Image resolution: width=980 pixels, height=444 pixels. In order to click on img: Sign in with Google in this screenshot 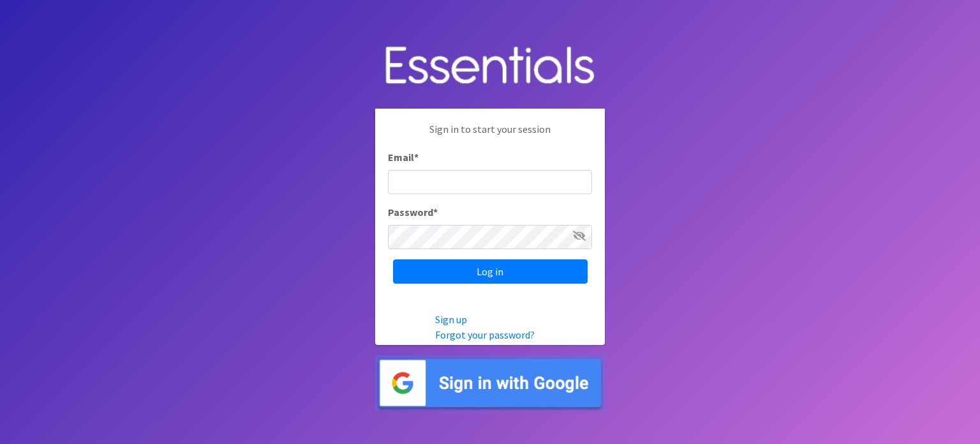, I will do `click(490, 382)`.